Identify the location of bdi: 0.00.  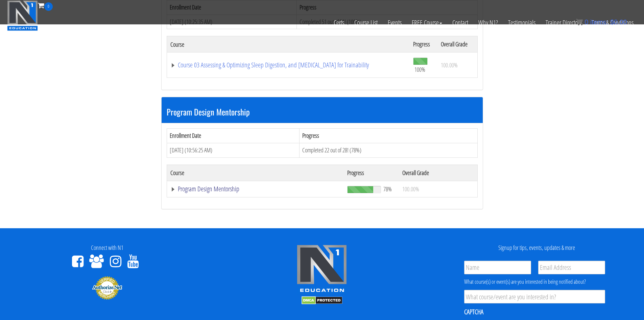
(619, 22).